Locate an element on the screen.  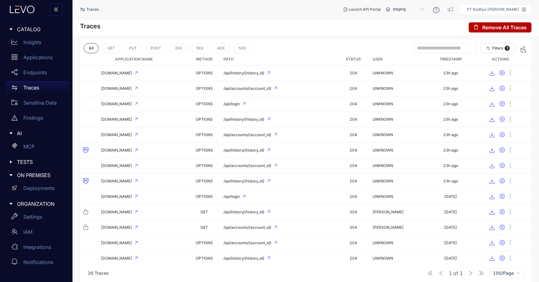
span: GET is located at coordinates (111, 48).